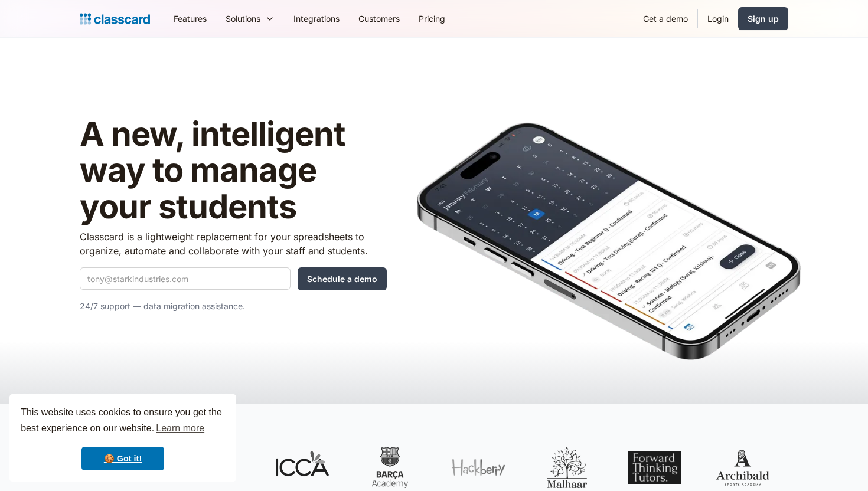 The height and width of the screenshot is (491, 868). What do you see at coordinates (233, 243) in the screenshot?
I see `p: Classcard is a lightweight replacement for your spreadsheets to organize, automate and collaborat...` at bounding box center [233, 243].